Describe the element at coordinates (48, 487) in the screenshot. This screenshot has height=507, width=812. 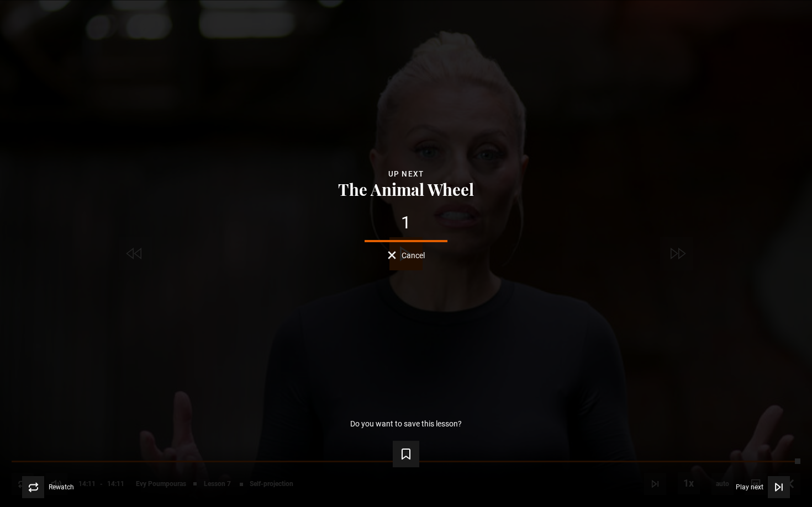
I see `button: Rewatch` at that location.